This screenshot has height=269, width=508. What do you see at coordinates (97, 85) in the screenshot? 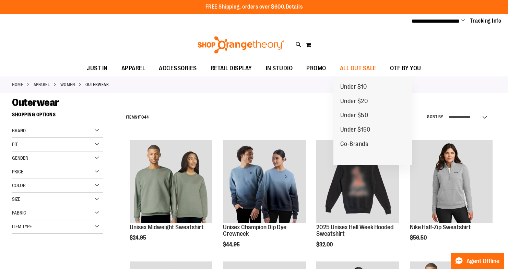
I see `strong: Outerwear` at bounding box center [97, 85].